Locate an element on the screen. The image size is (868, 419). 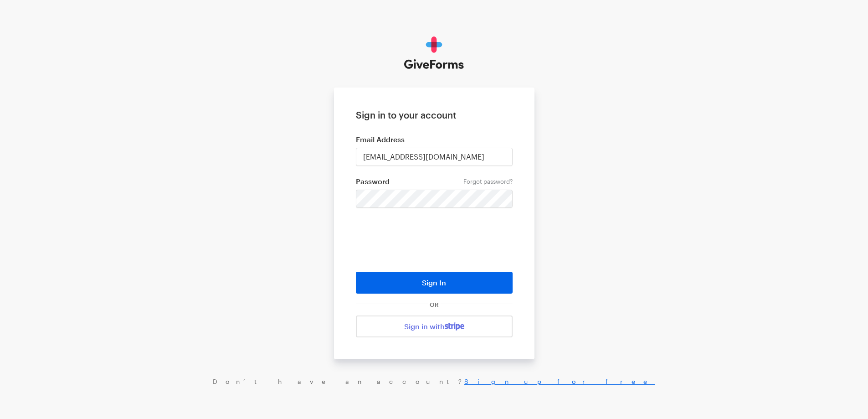
h1: Sign in to your account is located at coordinates (434, 115).